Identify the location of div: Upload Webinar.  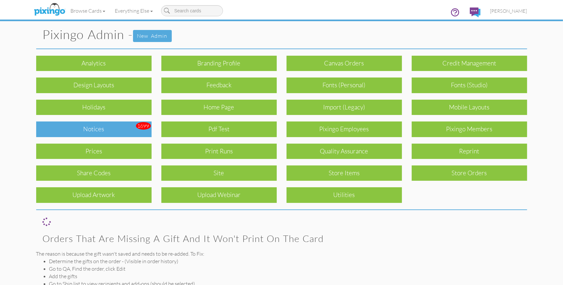
(219, 195).